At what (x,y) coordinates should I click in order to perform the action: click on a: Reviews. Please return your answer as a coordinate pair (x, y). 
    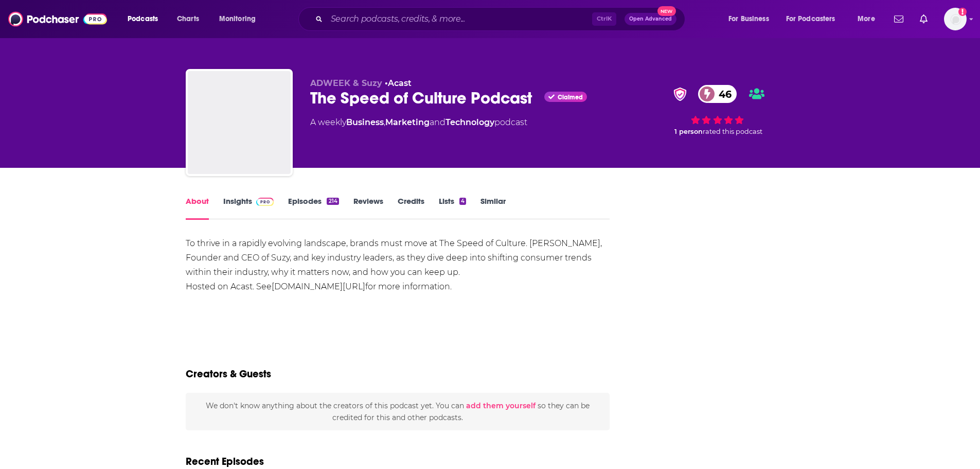
    Looking at the image, I should click on (369, 208).